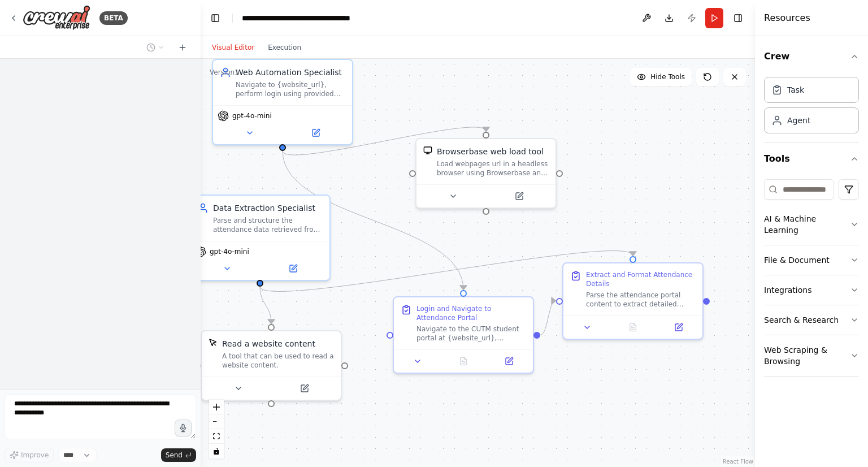  What do you see at coordinates (216, 451) in the screenshot?
I see `button: toggle interactivity` at bounding box center [216, 451].